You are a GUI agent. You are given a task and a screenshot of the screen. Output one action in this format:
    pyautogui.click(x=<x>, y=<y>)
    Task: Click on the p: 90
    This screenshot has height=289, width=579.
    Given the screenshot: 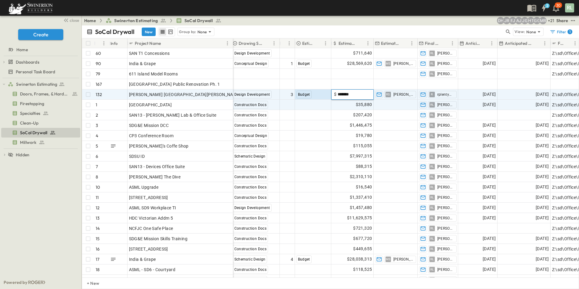 What is the action you would take?
    pyautogui.click(x=98, y=64)
    